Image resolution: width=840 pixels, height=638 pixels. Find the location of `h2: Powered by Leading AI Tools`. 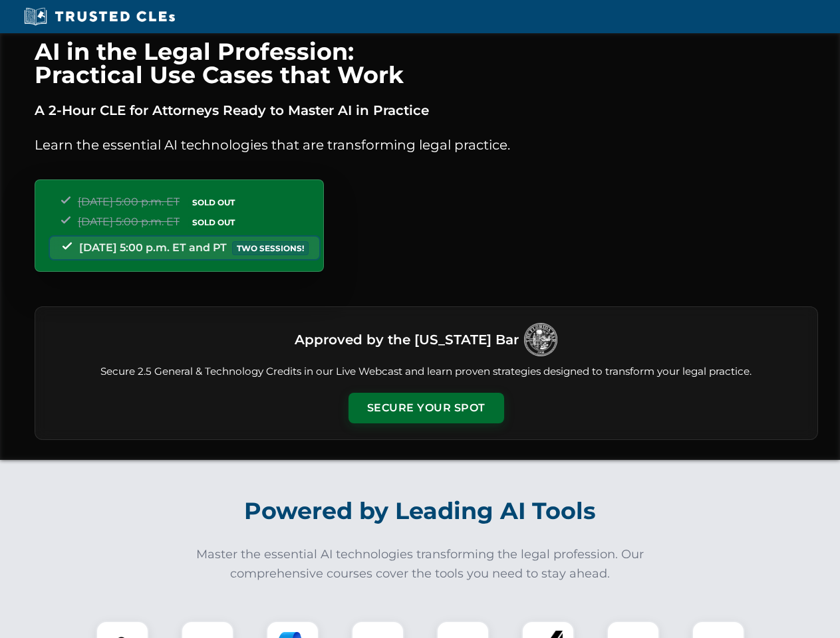

h2: Powered by Leading AI Tools is located at coordinates (420, 512).